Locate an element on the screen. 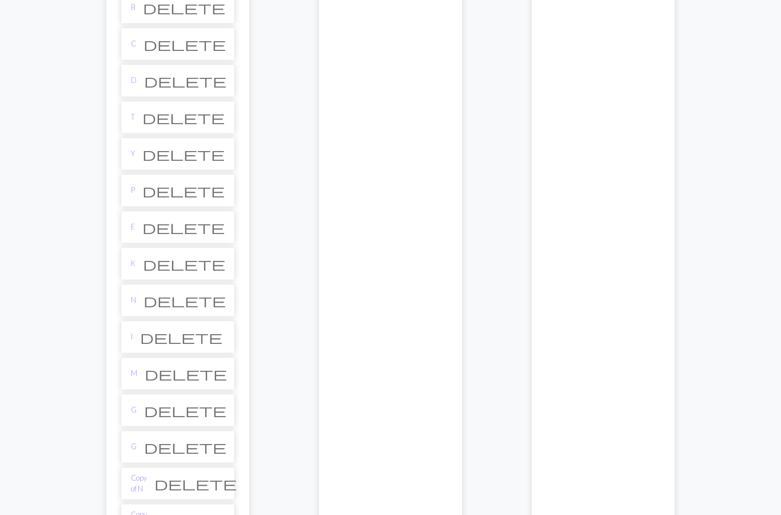 Image resolution: width=781 pixels, height=515 pixels. a: Copy of N is located at coordinates (139, 484).